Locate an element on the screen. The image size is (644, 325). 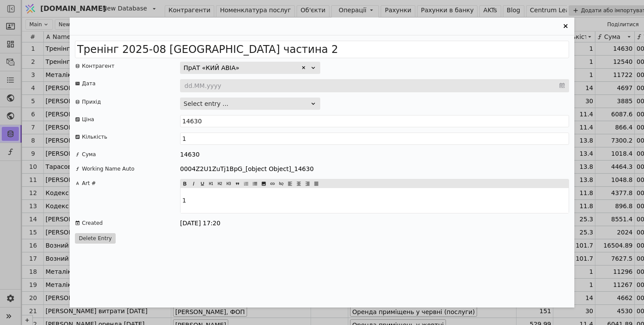
div: Кількість is located at coordinates (95, 137).